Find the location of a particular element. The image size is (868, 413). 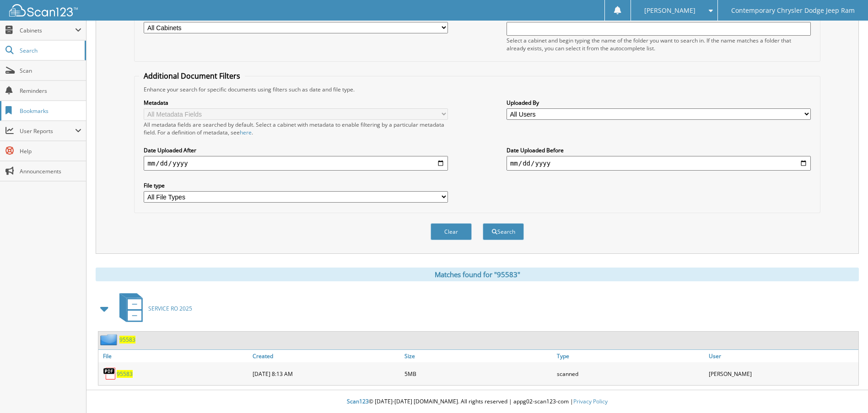

a: Privacy Policy is located at coordinates (591, 401).